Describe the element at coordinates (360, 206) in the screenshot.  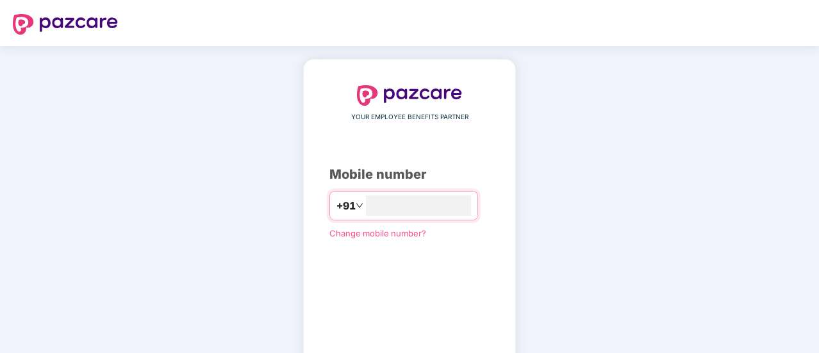
I see `span: down` at that location.